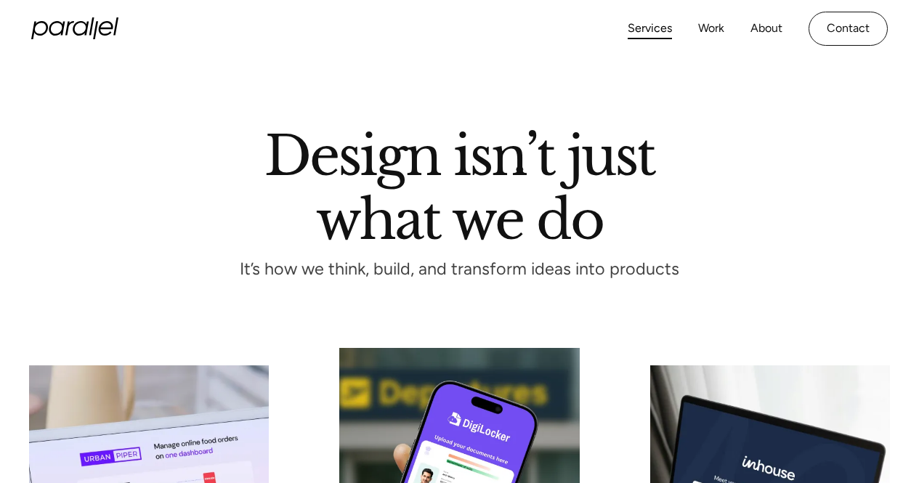  What do you see at coordinates (460, 269) in the screenshot?
I see `p: It’s how we think, build, and transform ideas into products` at bounding box center [460, 269].